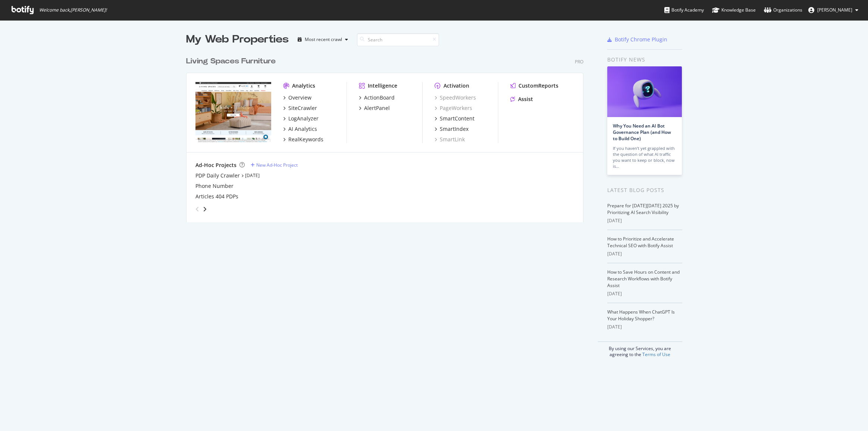 The height and width of the screenshot is (431, 868). What do you see at coordinates (734, 10) in the screenshot?
I see `div: Knowledge Base` at bounding box center [734, 10].